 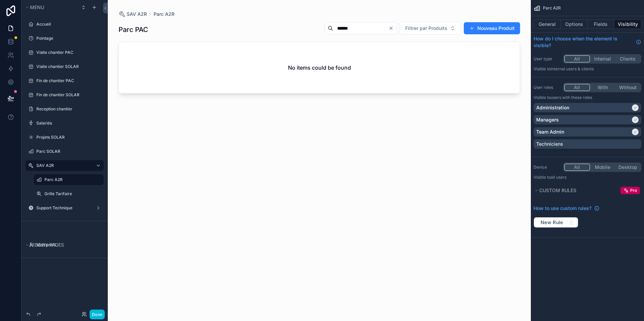 I want to click on label: Fin de chantier PAC, so click(x=68, y=81).